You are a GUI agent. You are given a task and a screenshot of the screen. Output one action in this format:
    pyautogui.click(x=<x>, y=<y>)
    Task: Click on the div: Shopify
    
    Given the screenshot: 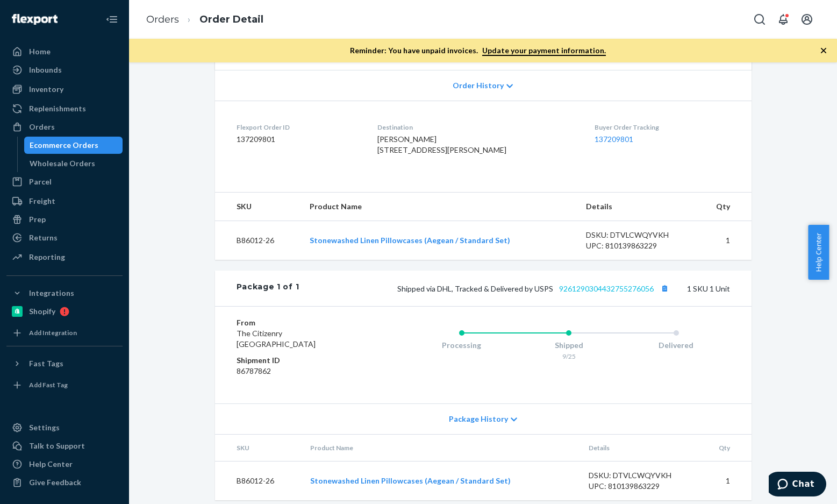 What is the action you would take?
    pyautogui.click(x=42, y=311)
    